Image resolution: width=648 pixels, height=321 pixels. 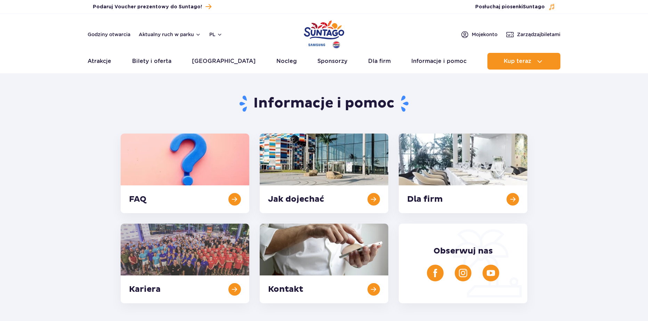 I want to click on a: Godziny otwarcia, so click(x=109, y=34).